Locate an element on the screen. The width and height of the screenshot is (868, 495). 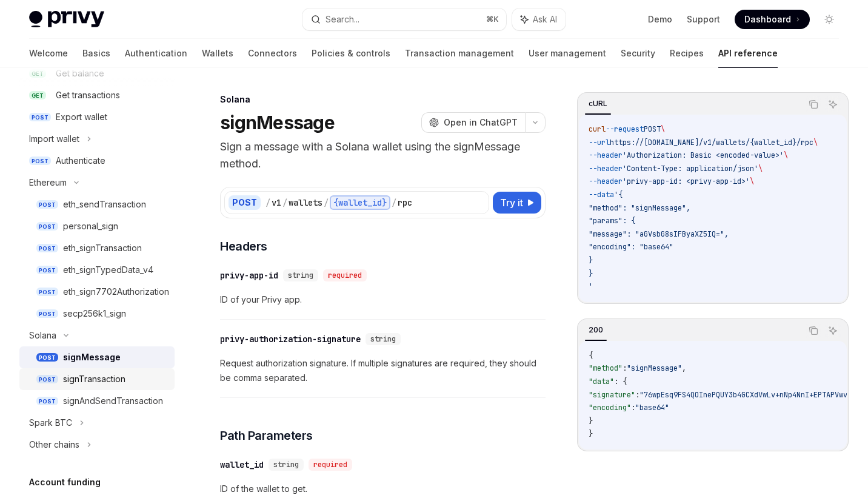
div: {wallet_id} is located at coordinates (360, 202).